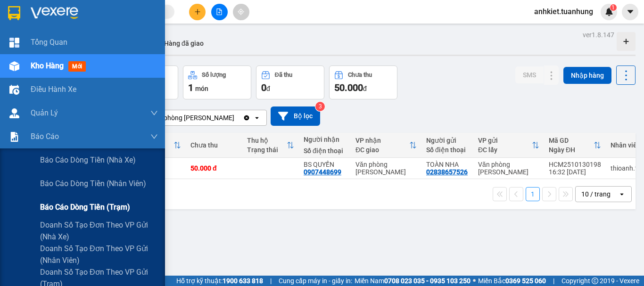 The height and width of the screenshot is (286, 644). Describe the element at coordinates (243, 281) in the screenshot. I see `strong: 1900 633 818` at that location.